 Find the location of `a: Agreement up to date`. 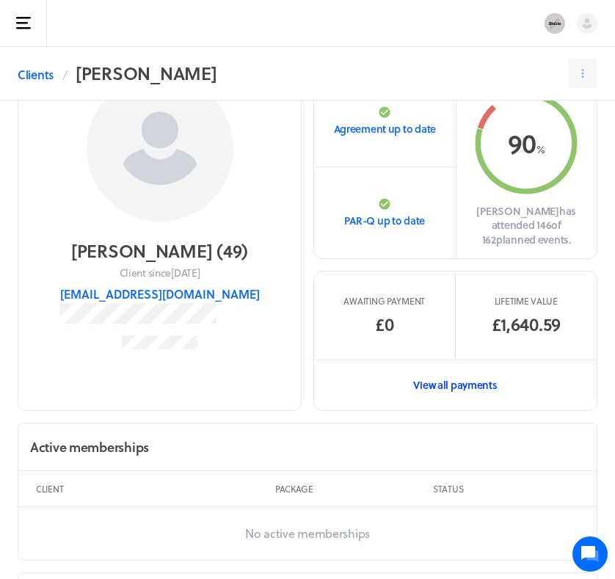

a: Agreement up to date is located at coordinates (384, 122).